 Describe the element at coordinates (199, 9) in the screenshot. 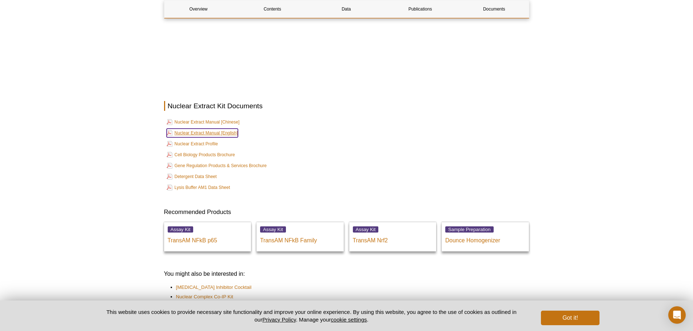

I see `a: Overview` at that location.